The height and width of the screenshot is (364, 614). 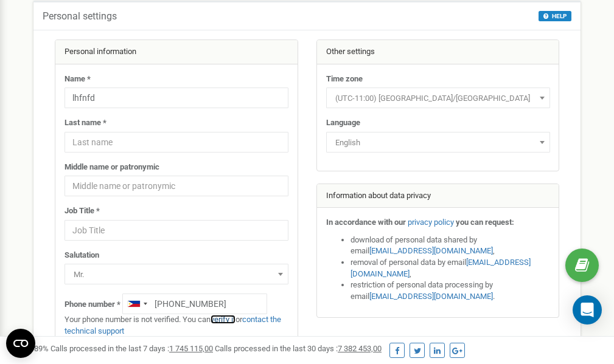 I want to click on li: removal of personal data by email ,, so click(x=450, y=268).